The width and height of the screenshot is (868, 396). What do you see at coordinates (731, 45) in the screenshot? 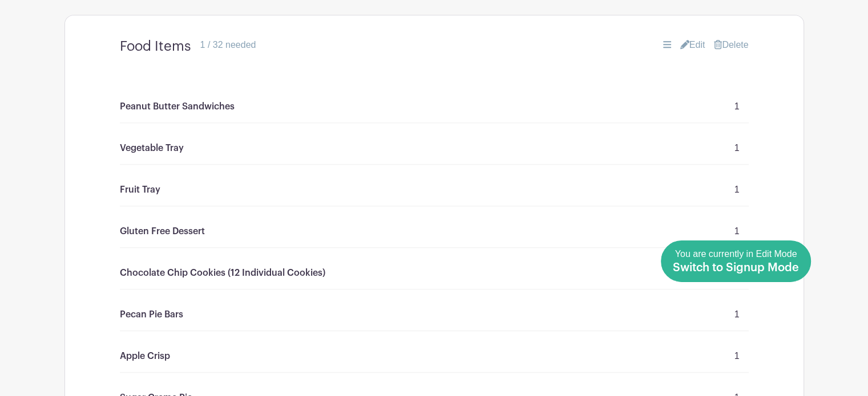
I see `a: Delete` at bounding box center [731, 45].